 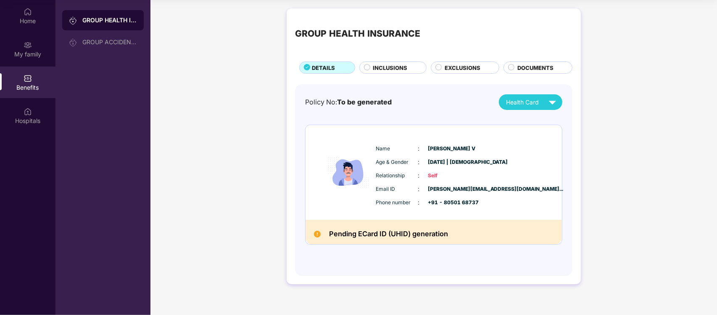 What do you see at coordinates (349, 102) in the screenshot?
I see `div: Policy No:` at bounding box center [349, 102].